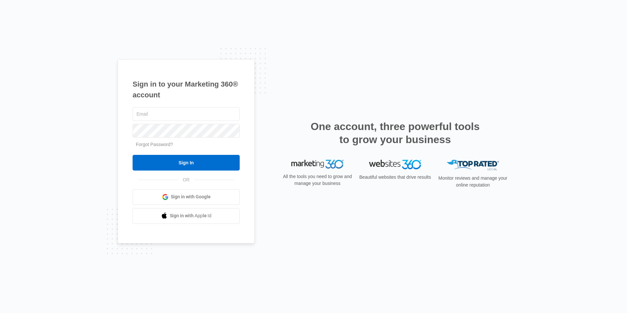 This screenshot has width=627, height=313. I want to click on span: OR, so click(186, 180).